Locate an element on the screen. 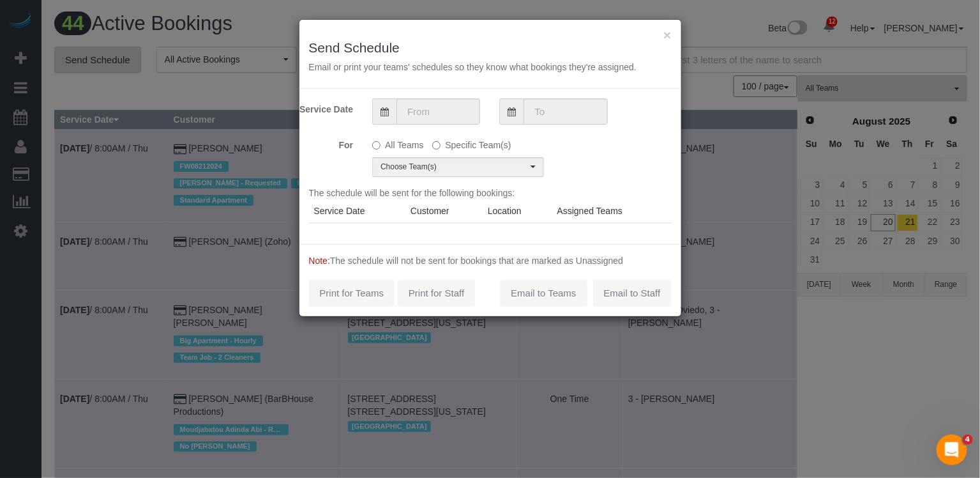 Image resolution: width=980 pixels, height=478 pixels. p: The schedule will not be sent for bookings that are marked as Unassigned is located at coordinates (490, 261).